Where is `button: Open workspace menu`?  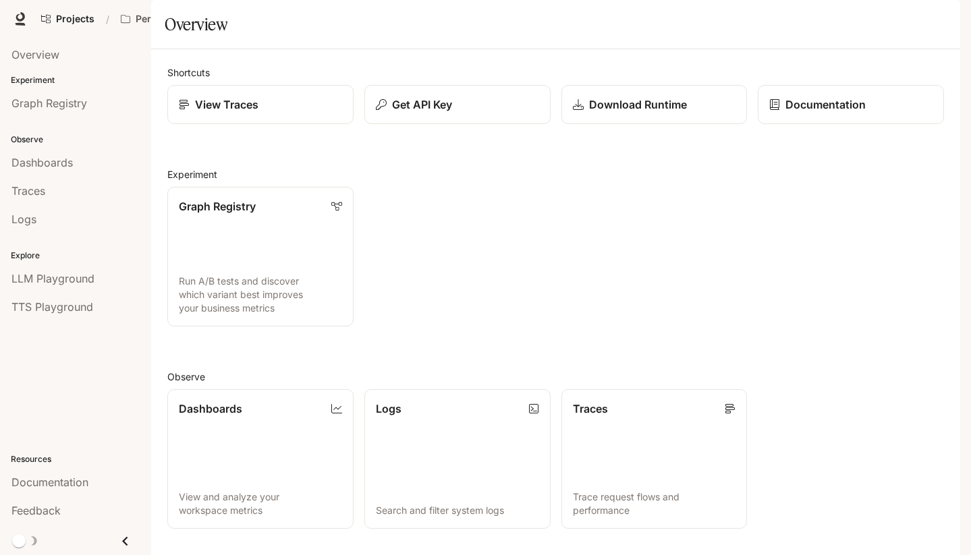
button: Open workspace menu is located at coordinates (173, 19).